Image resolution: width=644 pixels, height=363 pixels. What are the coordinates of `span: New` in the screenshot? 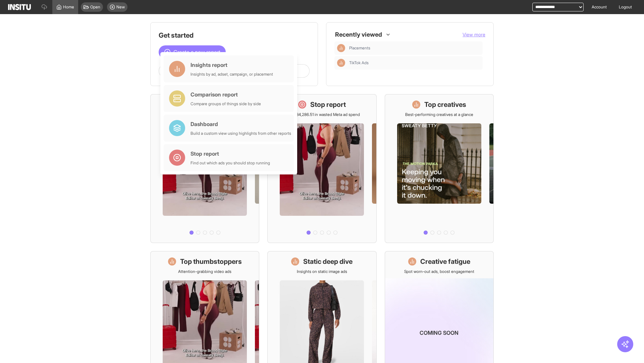 It's located at (121, 7).